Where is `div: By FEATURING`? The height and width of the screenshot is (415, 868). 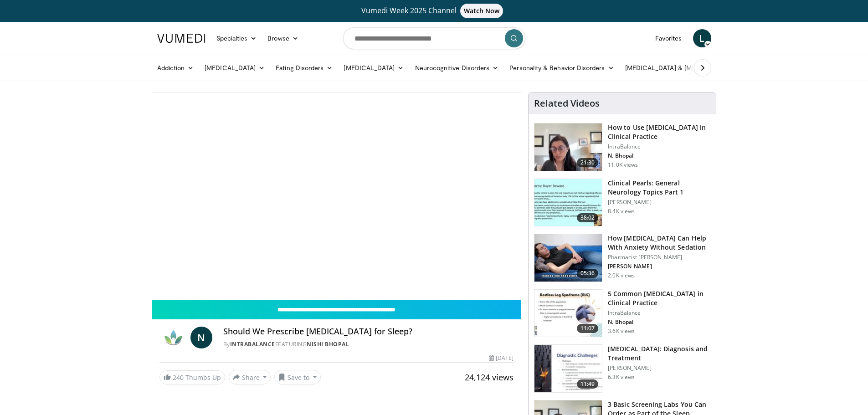 div: By FEATURING is located at coordinates (369, 345).